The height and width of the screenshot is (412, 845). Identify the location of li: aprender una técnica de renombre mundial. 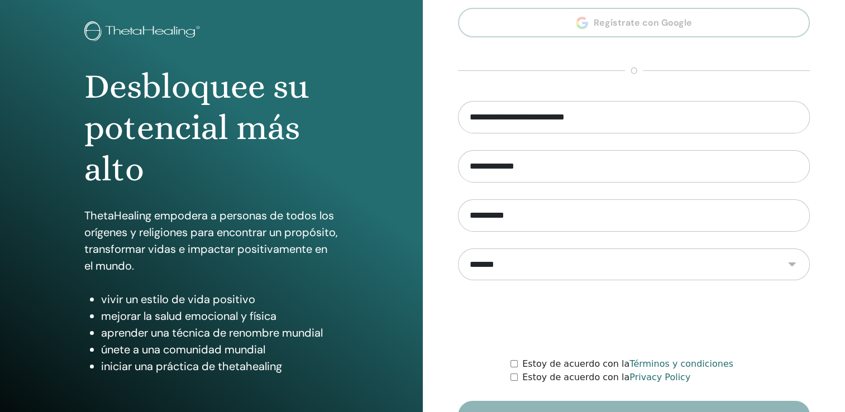
(220, 333).